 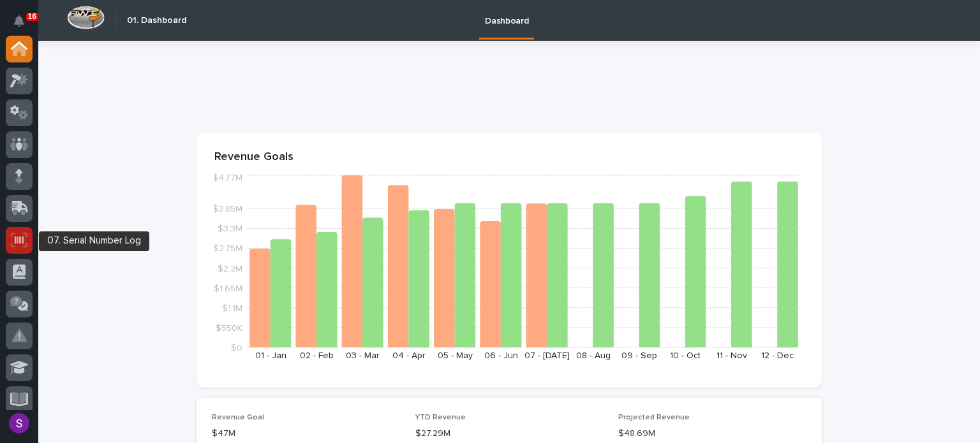 What do you see at coordinates (271, 355) in the screenshot?
I see `text: 01 - Jan` at bounding box center [271, 355].